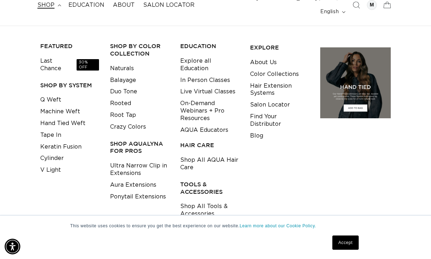 The image size is (431, 259). What do you see at coordinates (279, 120) in the screenshot?
I see `a: Find Your Distributor` at bounding box center [279, 120].